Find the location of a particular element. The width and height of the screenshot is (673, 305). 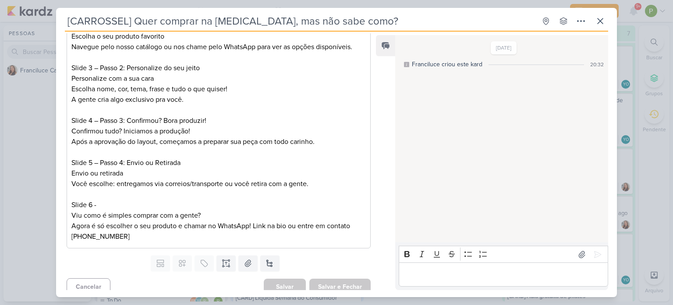

p: Slide 5 – Passo 4: Envio ou Retirada is located at coordinates (219, 163).